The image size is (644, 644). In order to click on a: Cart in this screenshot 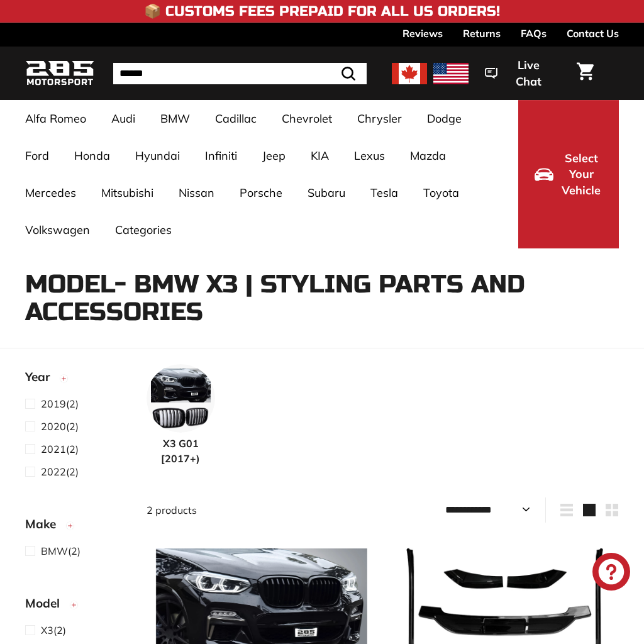, I will do `click(585, 74)`.